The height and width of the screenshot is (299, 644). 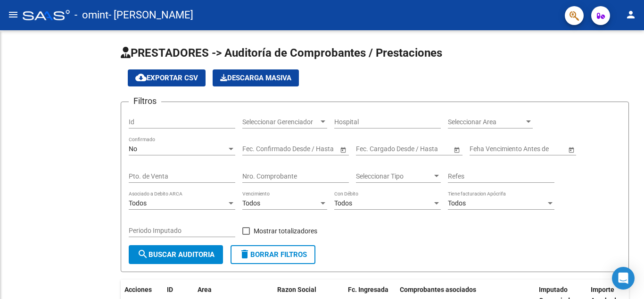 I want to click on span: Mostrar totalizadores, so click(x=286, y=231).